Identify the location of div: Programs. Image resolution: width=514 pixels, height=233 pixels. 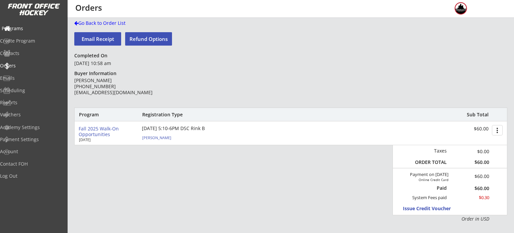
(32, 28).